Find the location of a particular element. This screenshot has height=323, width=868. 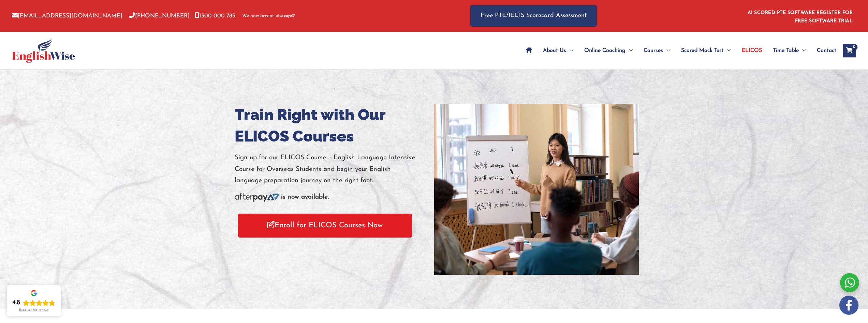

a: CoursesMenu Toggle is located at coordinates (657, 51).